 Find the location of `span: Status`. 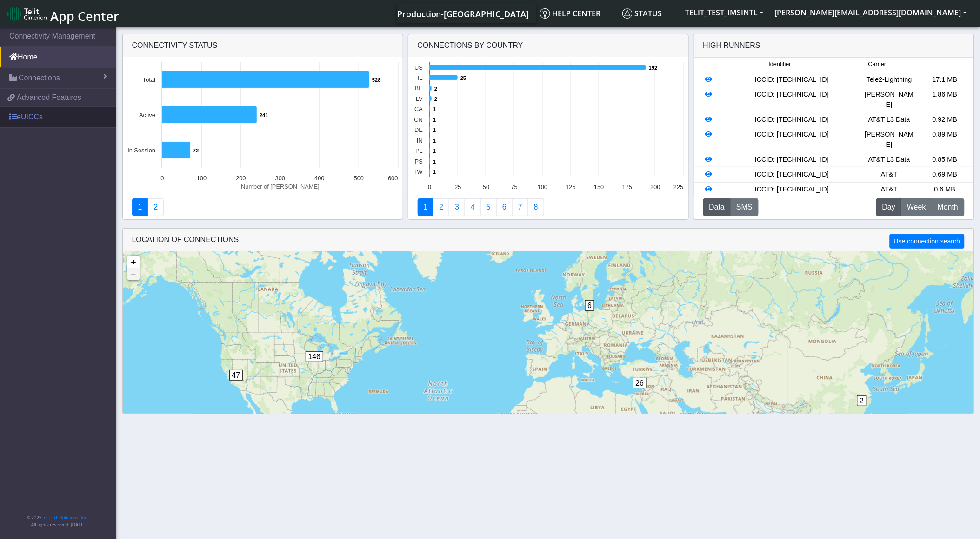

span: Status is located at coordinates (642, 14).